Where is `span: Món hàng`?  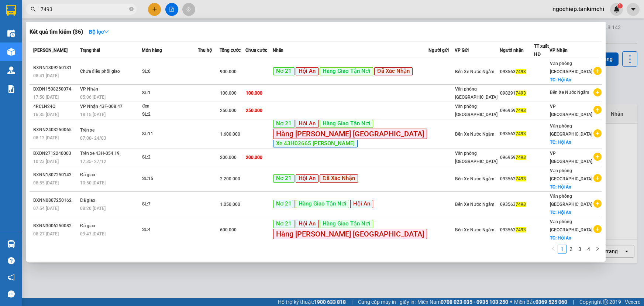 span: Món hàng is located at coordinates (152, 50).